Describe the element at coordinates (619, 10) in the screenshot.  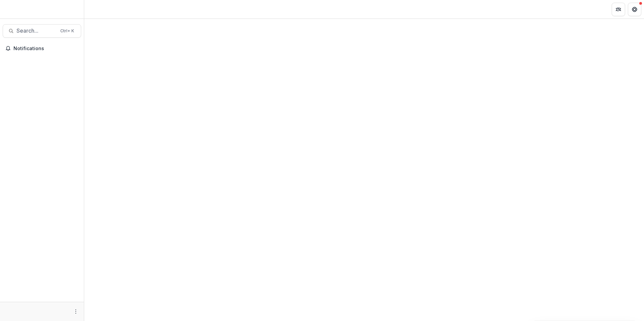
I see `button: Partners` at that location.